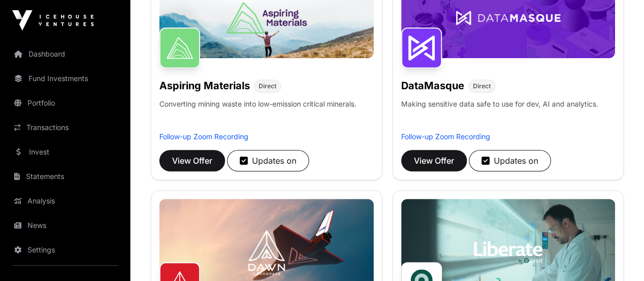 This screenshot has width=644, height=281. What do you see at coordinates (65, 177) in the screenshot?
I see `a: Statements` at bounding box center [65, 177].